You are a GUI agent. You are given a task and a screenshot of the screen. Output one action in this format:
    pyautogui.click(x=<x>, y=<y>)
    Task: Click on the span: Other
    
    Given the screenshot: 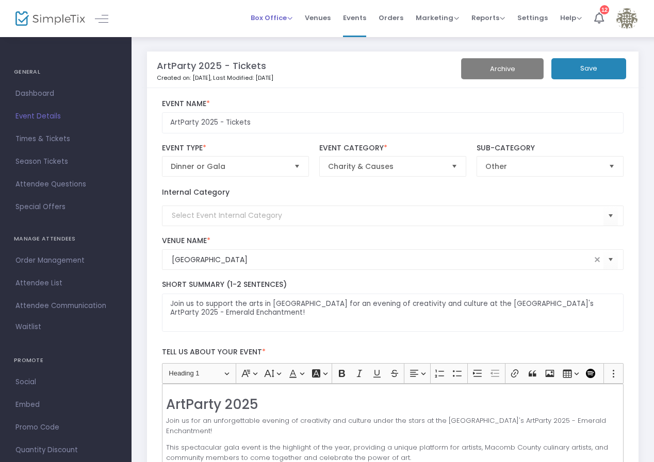 What is the action you would take?
    pyautogui.click(x=543, y=167)
    